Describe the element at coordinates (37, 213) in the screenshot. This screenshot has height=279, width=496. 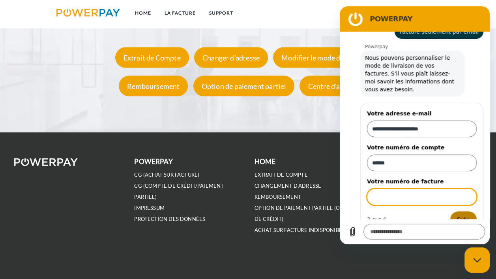
I see `div: 3 sur 4` at that location.